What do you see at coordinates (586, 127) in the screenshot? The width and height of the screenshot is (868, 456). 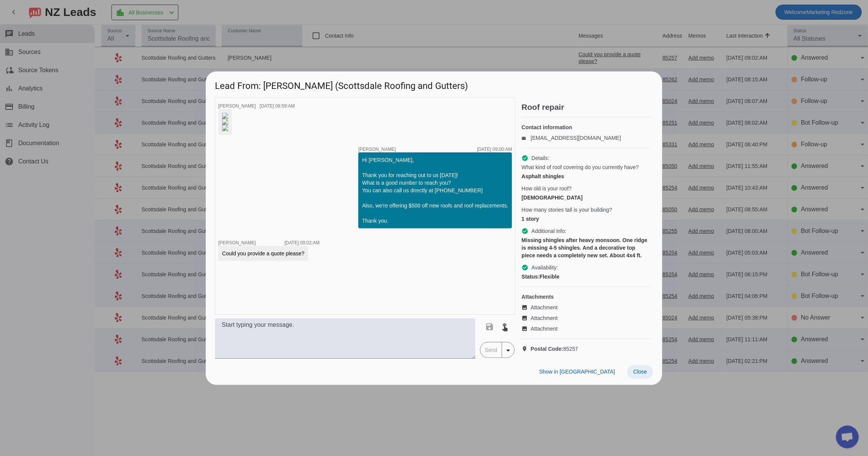 I see `h4: Contact information` at bounding box center [586, 127].